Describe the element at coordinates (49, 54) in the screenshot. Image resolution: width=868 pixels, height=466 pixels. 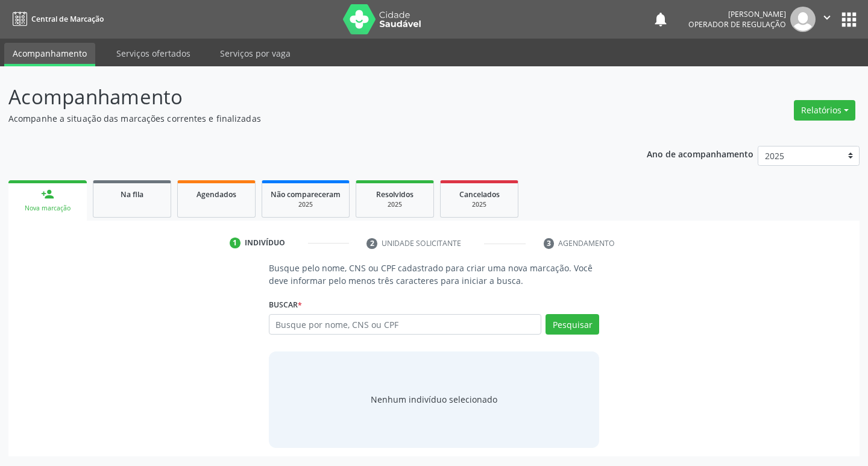
I see `a: Acompanhamento` at that location.